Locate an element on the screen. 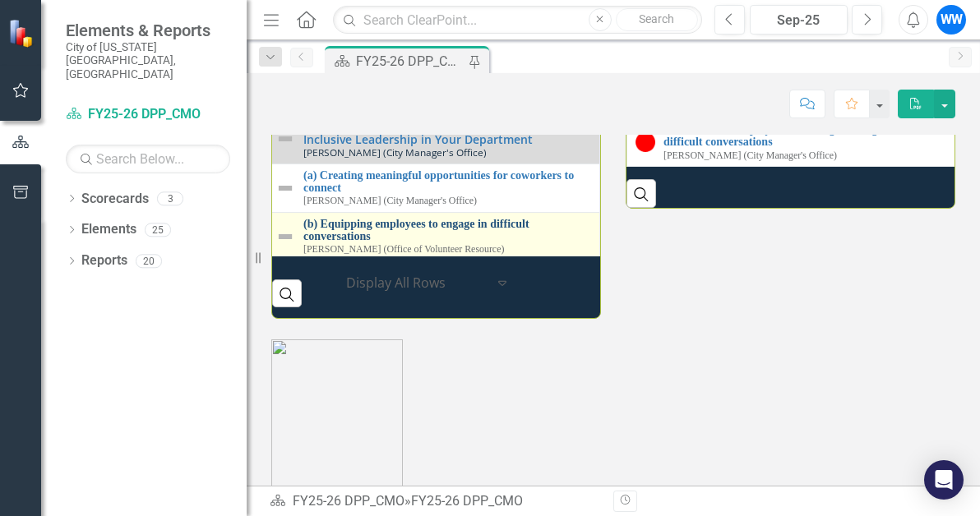 Image resolution: width=980 pixels, height=516 pixels. a: Elements is located at coordinates (109, 229).